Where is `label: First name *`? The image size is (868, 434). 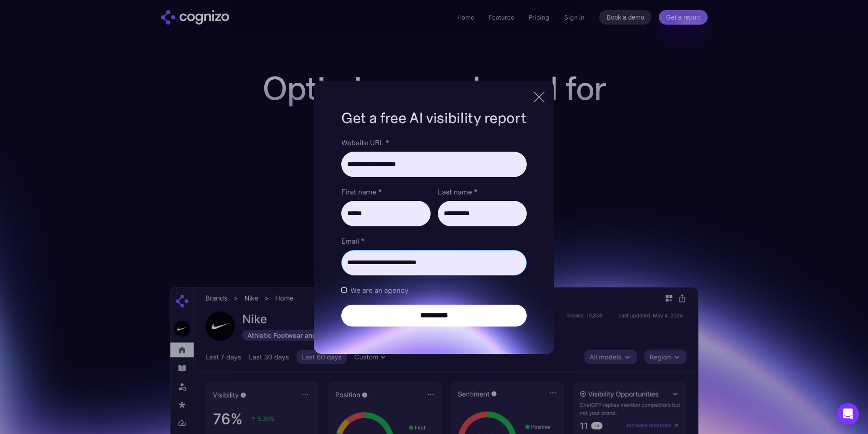 label: First name * is located at coordinates (385, 192).